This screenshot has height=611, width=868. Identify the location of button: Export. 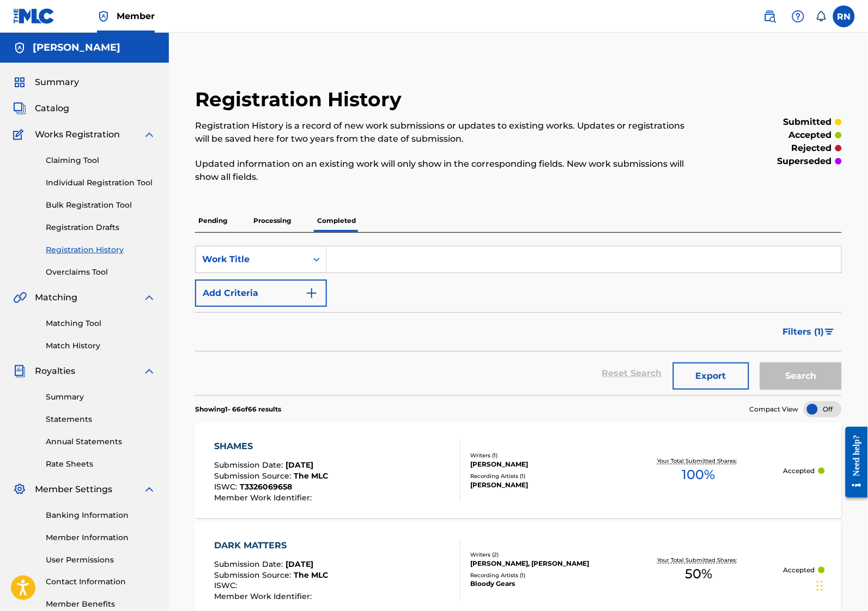
(711, 376).